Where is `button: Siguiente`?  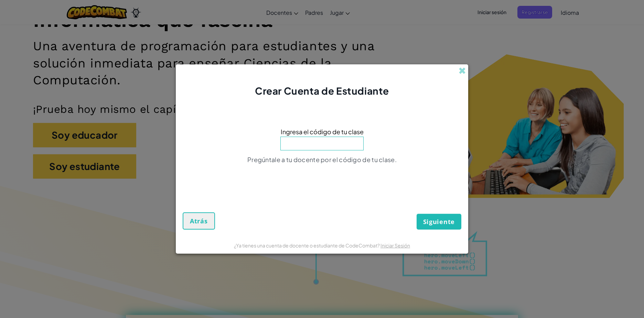
button: Siguiente is located at coordinates (440, 222).